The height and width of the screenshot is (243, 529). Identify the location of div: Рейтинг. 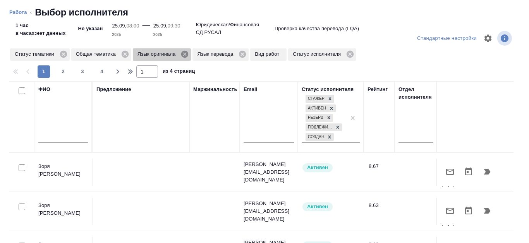
(378, 90).